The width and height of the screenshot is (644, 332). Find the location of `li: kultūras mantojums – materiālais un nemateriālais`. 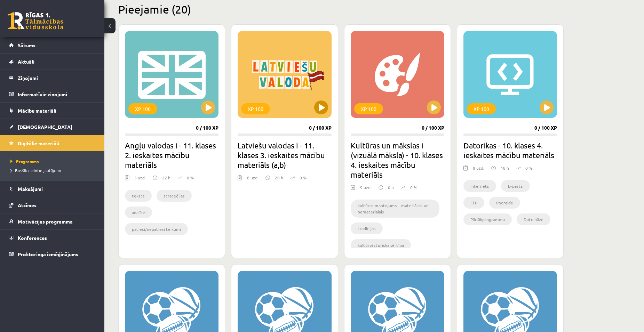

li: kultūras mantojums – materiālais un nemateriālais is located at coordinates (395, 208).